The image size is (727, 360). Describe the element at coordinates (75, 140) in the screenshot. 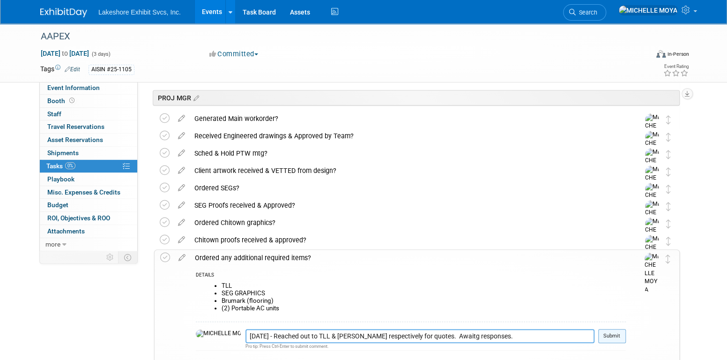

I see `span: Asset Reservations` at that location.